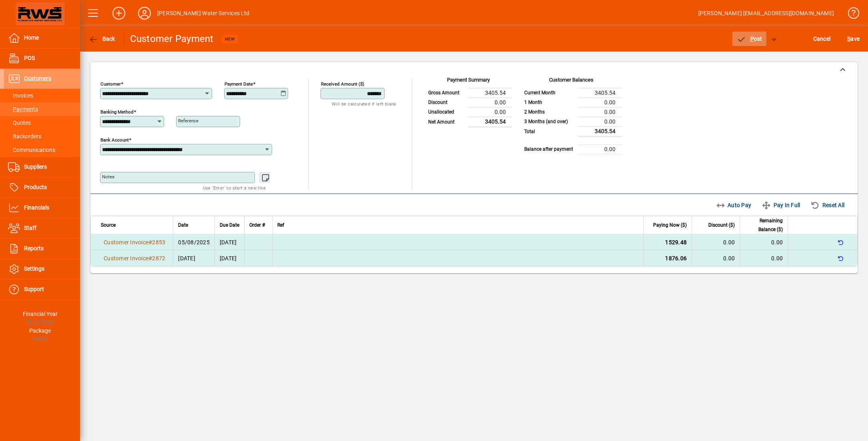 Image resolution: width=868 pixels, height=441 pixels. I want to click on mat-label: Notes, so click(108, 176).